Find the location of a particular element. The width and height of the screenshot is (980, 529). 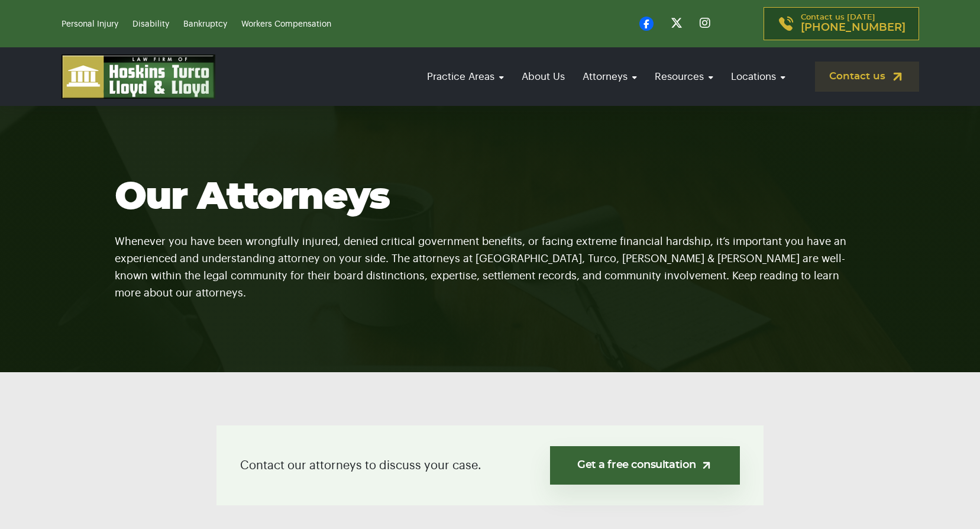

a: Get a free consultation is located at coordinates (645, 466).